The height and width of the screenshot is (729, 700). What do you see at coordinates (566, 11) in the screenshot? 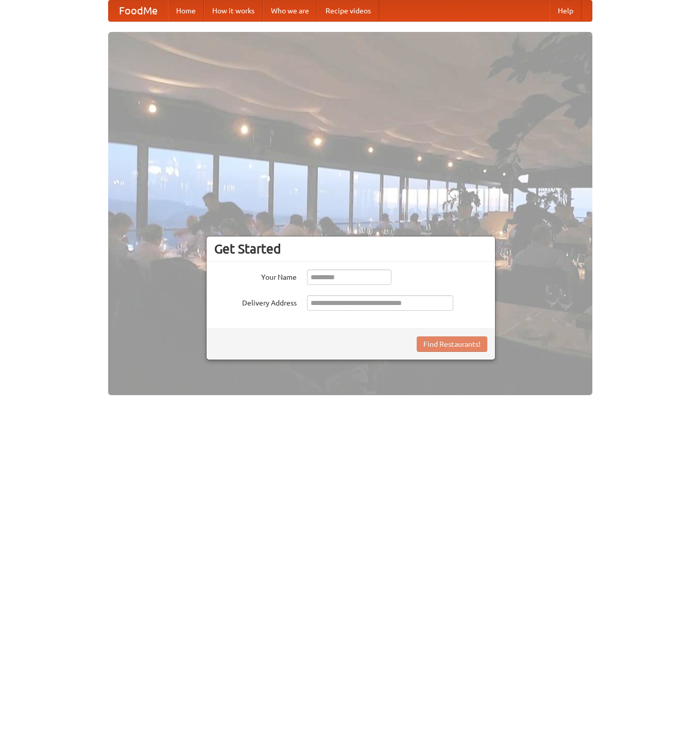
I see `a: Help` at bounding box center [566, 11].